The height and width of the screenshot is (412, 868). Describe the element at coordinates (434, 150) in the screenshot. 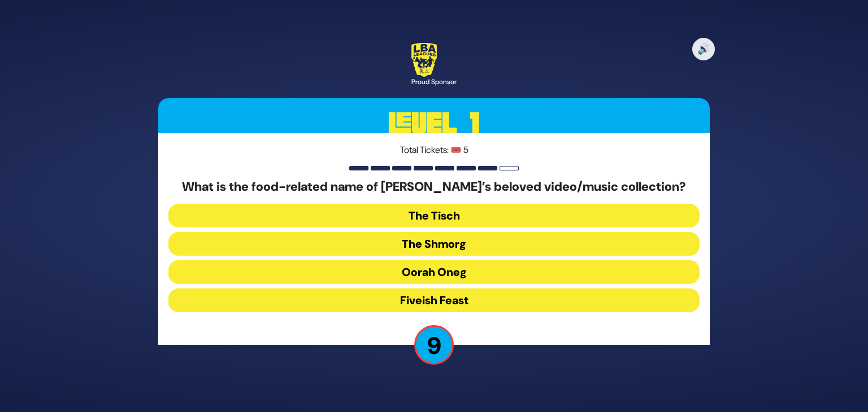

I see `p: Total Tickets: 🎟️ 5` at that location.